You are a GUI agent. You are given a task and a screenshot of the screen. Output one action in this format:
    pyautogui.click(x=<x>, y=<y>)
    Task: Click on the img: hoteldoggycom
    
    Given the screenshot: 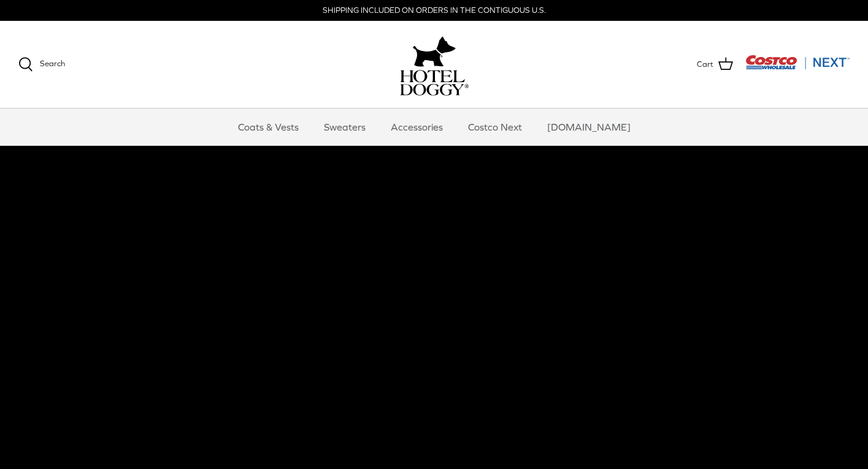 What is the action you would take?
    pyautogui.click(x=435, y=83)
    